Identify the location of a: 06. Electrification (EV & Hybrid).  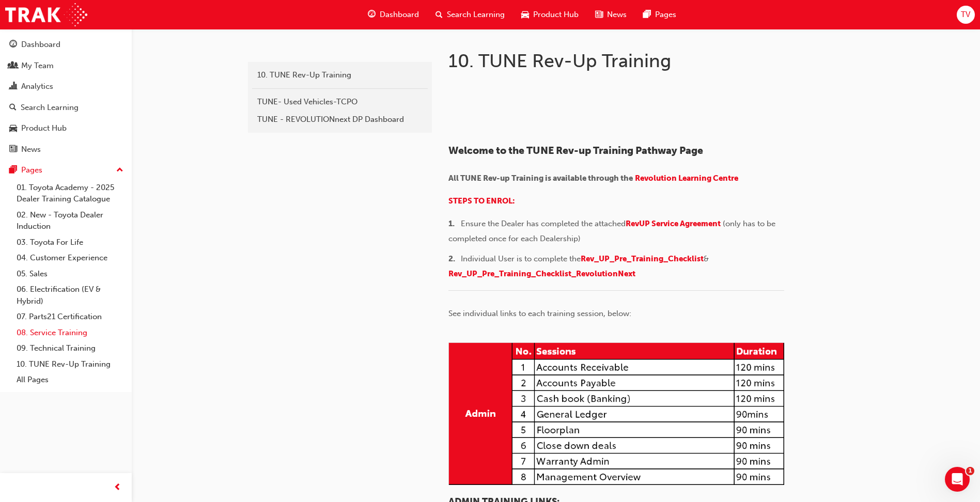
(70, 295).